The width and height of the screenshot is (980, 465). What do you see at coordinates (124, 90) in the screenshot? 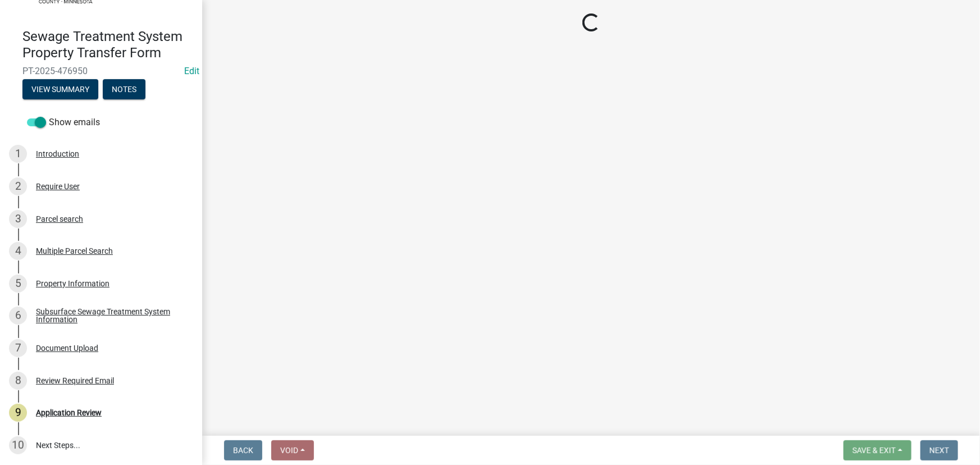
I see `wm-modal-confirm: Notes` at bounding box center [124, 90].